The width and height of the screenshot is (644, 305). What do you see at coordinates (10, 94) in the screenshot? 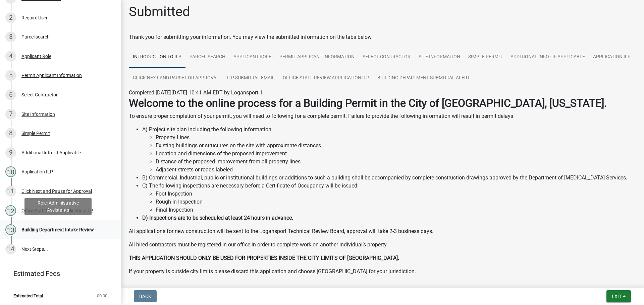
I see `div: 6` at bounding box center [10, 94].